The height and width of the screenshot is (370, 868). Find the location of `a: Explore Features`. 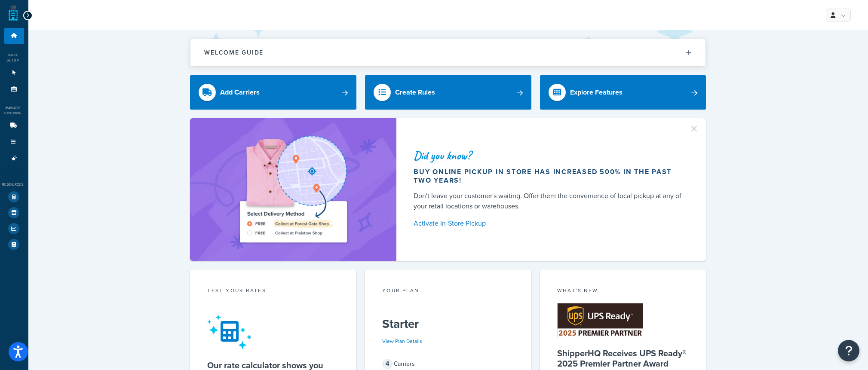

a: Explore Features is located at coordinates (623, 92).